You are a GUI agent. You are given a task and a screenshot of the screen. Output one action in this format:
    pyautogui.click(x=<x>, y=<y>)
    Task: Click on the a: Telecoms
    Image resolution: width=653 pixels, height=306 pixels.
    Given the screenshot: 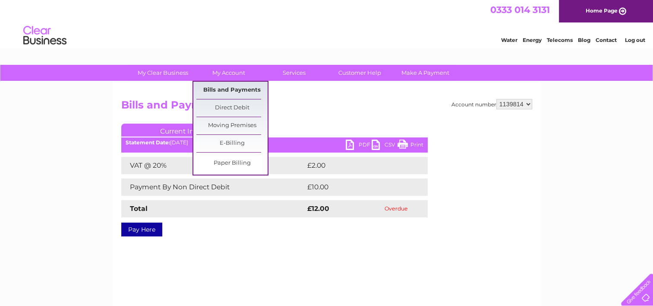 What is the action you would take?
    pyautogui.click(x=560, y=40)
    